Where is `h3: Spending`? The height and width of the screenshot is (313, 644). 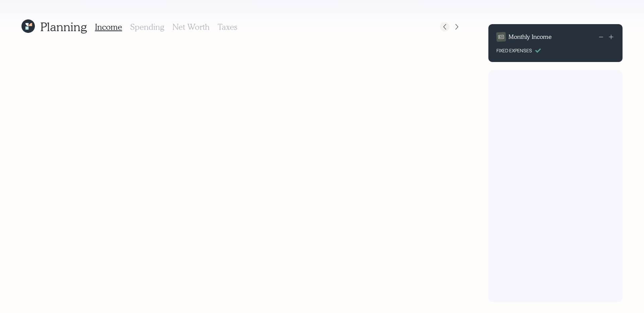 h3: Spending is located at coordinates (147, 27).